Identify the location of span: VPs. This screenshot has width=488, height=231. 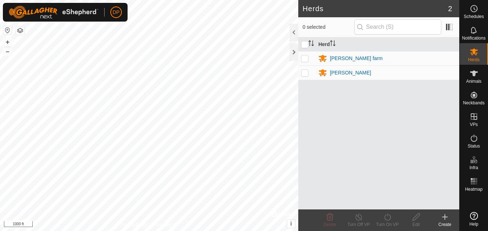
(474, 124).